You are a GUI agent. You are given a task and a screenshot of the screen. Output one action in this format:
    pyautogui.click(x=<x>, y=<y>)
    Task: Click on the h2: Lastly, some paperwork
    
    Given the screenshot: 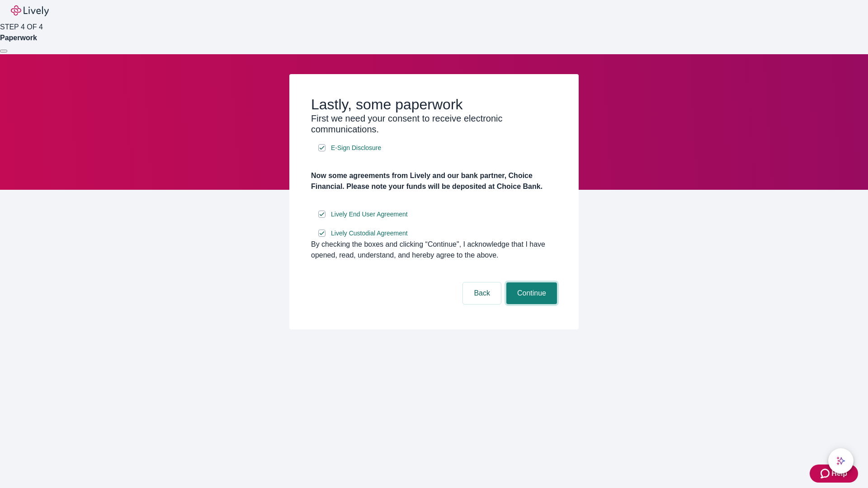 What is the action you would take?
    pyautogui.click(x=434, y=105)
    